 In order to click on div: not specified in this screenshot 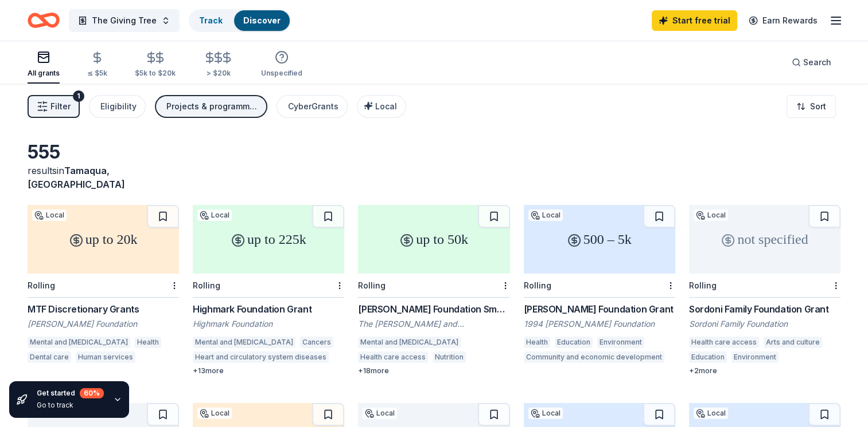, I will do `click(765, 239)`.